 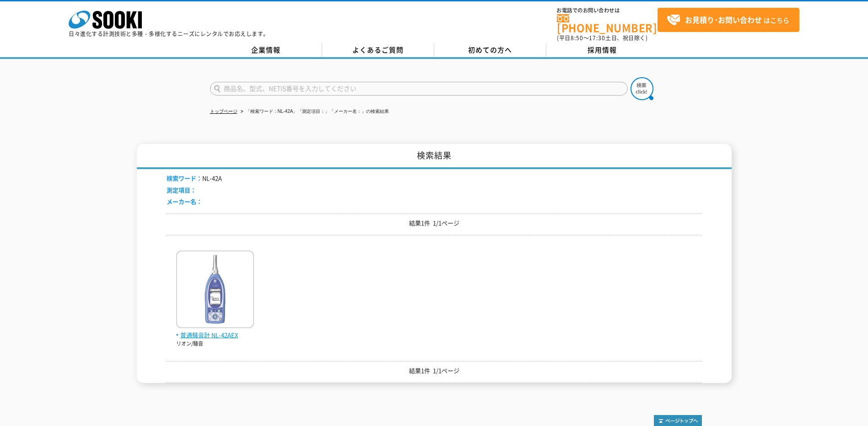 What do you see at coordinates (728, 20) in the screenshot?
I see `span: はこちら` at bounding box center [728, 20].